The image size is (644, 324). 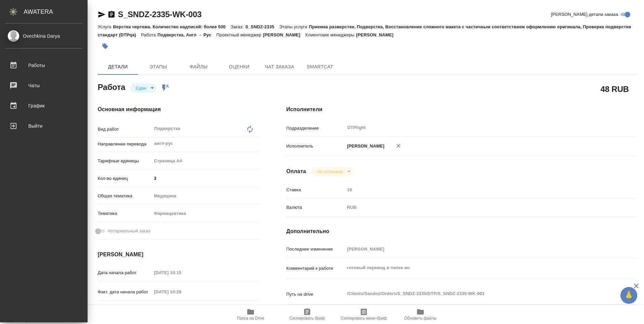 I want to click on p: Дата начала работ, so click(x=125, y=273).